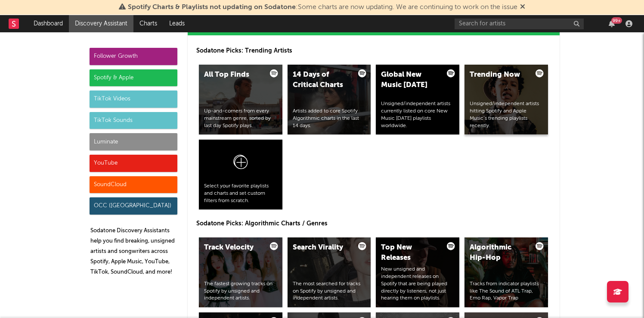 This screenshot has width=644, height=318. Describe the element at coordinates (241, 175) in the screenshot. I see `a: Select your favorite playlists and charts and set custom filters from scratch.` at that location.